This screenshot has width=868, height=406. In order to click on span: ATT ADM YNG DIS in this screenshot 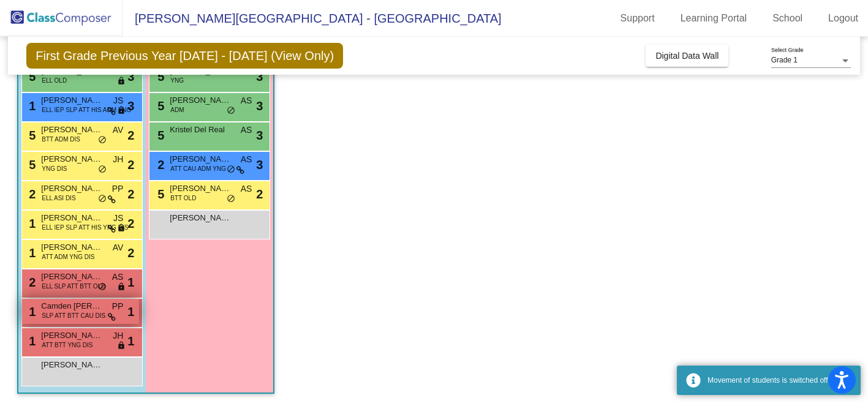, I will do `click(68, 257)`.